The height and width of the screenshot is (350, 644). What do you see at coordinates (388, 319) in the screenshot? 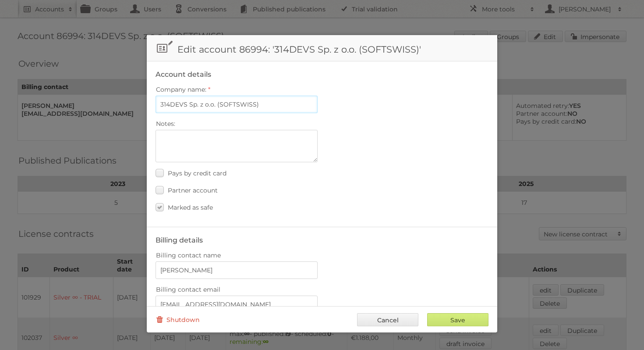
I see `a: Cancel` at bounding box center [388, 319].